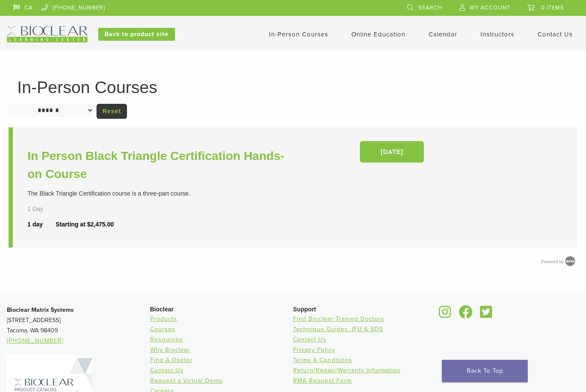 Image resolution: width=586 pixels, height=392 pixels. What do you see at coordinates (163, 329) in the screenshot?
I see `a: Courses` at bounding box center [163, 329].